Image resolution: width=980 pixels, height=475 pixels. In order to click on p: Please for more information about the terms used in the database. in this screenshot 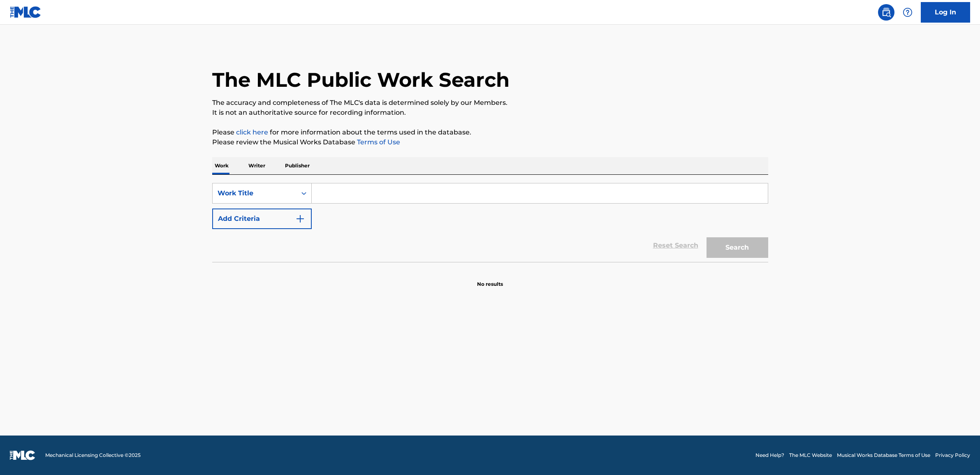, I will do `click(490, 133)`.